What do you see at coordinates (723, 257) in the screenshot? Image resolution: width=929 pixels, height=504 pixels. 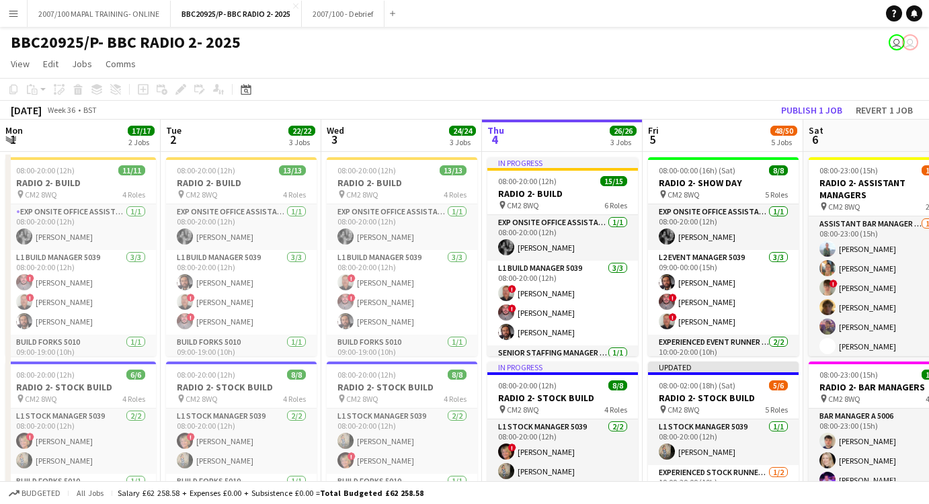 I see `app-job-card: 08:00-00:00 (16h) (Sat)8/8RADIO 2- SHOW DAY CM2 8WQ5 RolesExp Onsite Office Assistant 50121/108:0...` at bounding box center [723, 257].